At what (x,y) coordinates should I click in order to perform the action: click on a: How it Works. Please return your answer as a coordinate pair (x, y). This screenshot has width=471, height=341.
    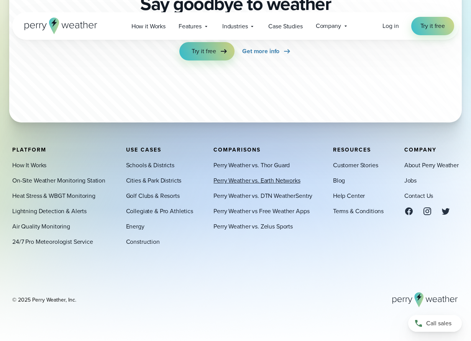
    Looking at the image, I should click on (148, 26).